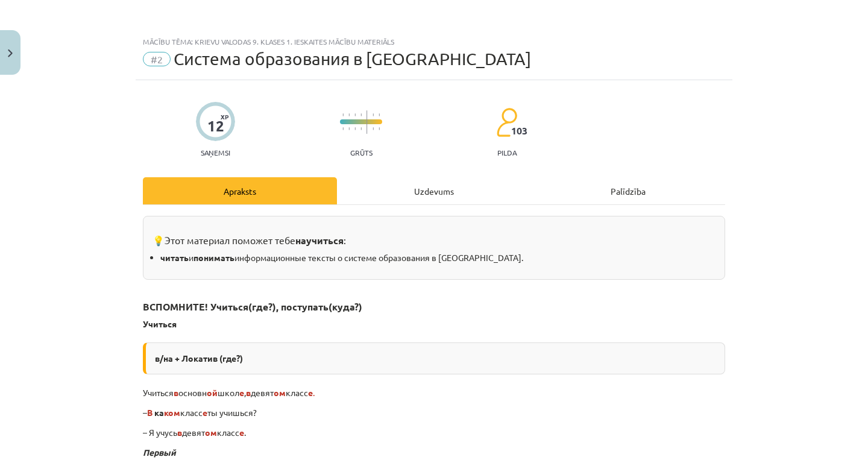  Describe the element at coordinates (160, 324) in the screenshot. I see `b: Учиться` at that location.